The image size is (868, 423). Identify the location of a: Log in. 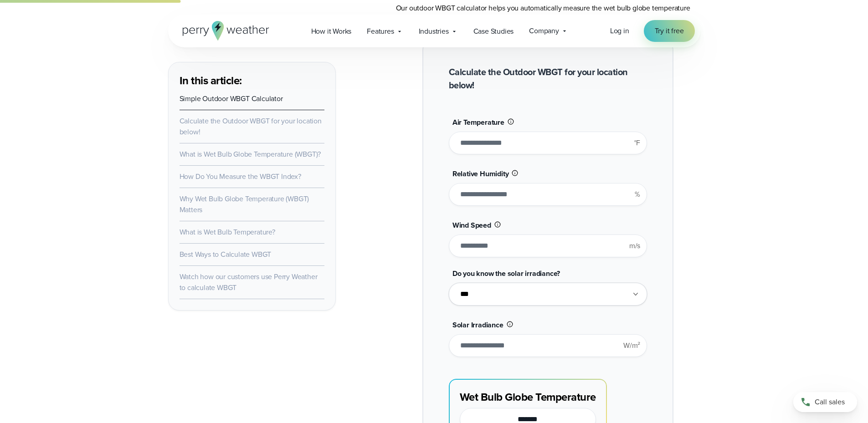
(620, 31).